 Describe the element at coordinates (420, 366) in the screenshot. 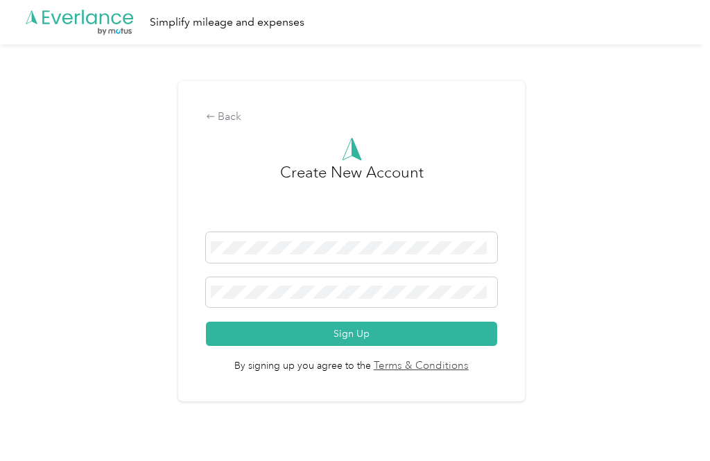

I see `a: Terms & Conditions` at that location.